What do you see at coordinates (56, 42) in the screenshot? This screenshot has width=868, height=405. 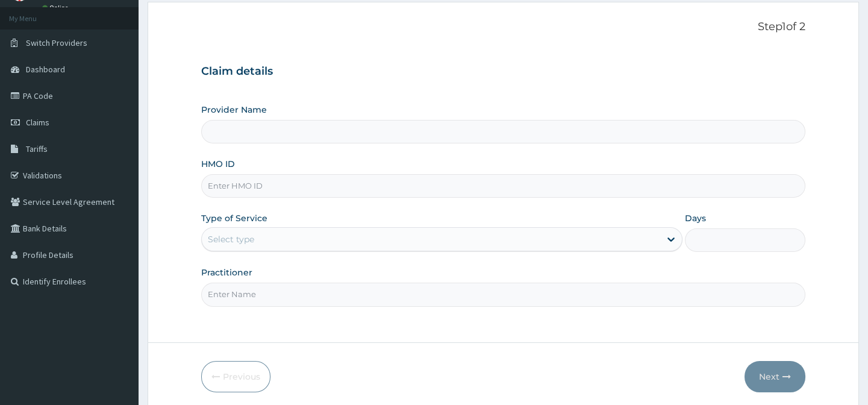 I see `span: Switch Providers` at bounding box center [56, 42].